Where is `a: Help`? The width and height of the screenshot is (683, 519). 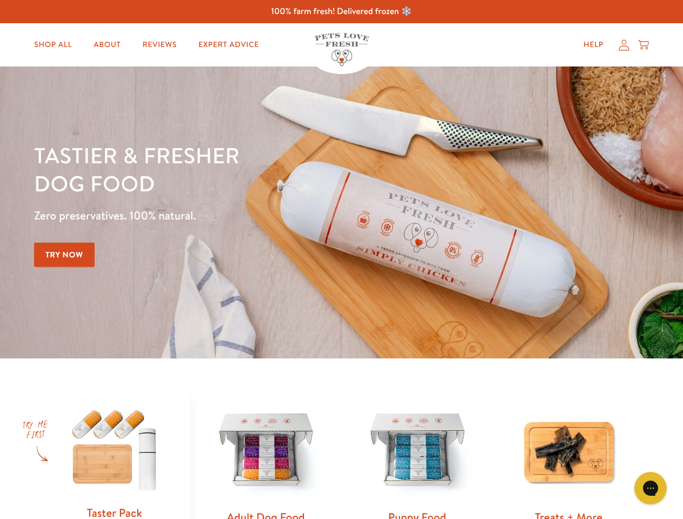
a: Help is located at coordinates (593, 45).